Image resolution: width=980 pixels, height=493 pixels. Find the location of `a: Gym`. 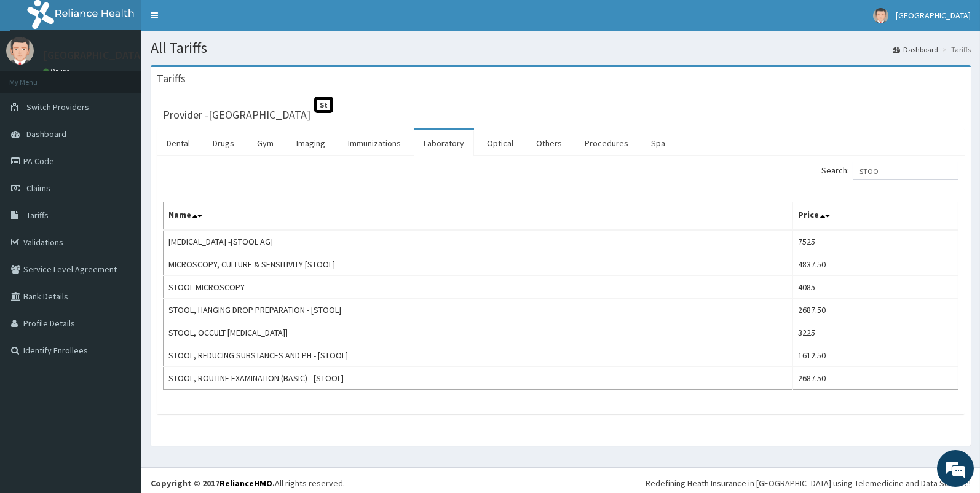

a: Gym is located at coordinates (265, 143).